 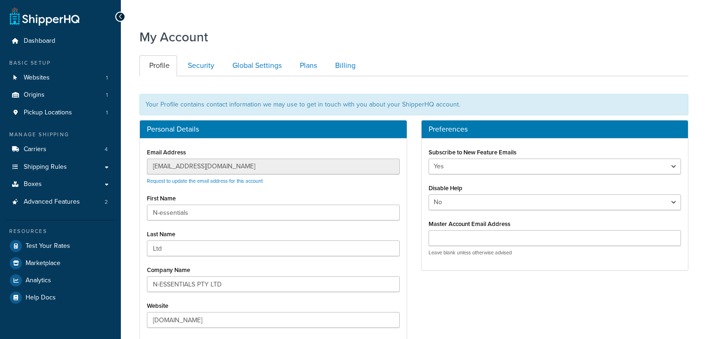 I want to click on li: Dashboard, so click(x=60, y=41).